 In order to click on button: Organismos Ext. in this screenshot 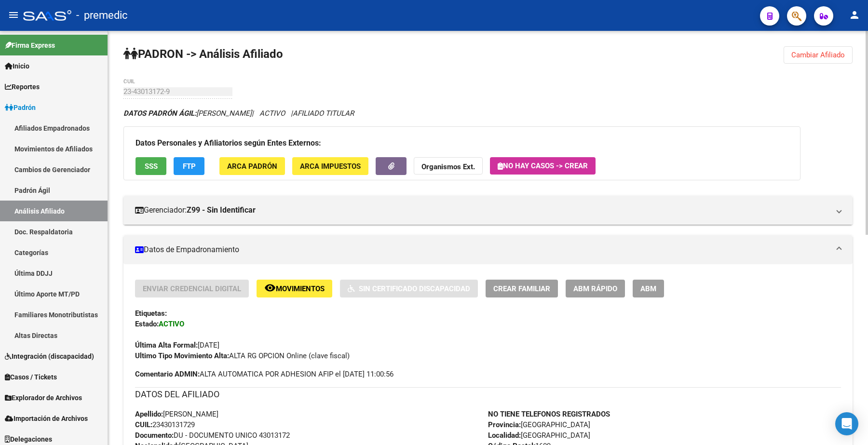, I will do `click(448, 166)`.